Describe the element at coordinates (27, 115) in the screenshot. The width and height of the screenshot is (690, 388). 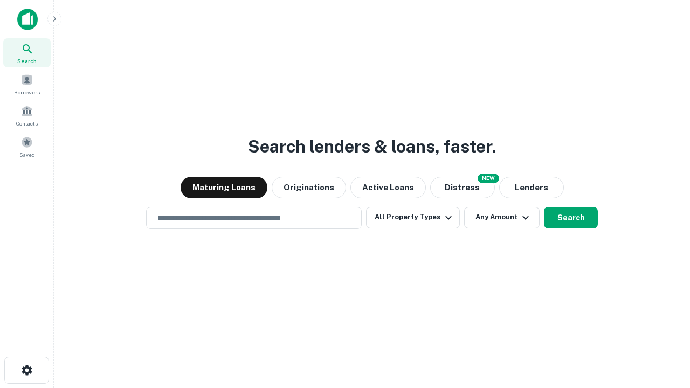
I see `div: Contacts` at that location.